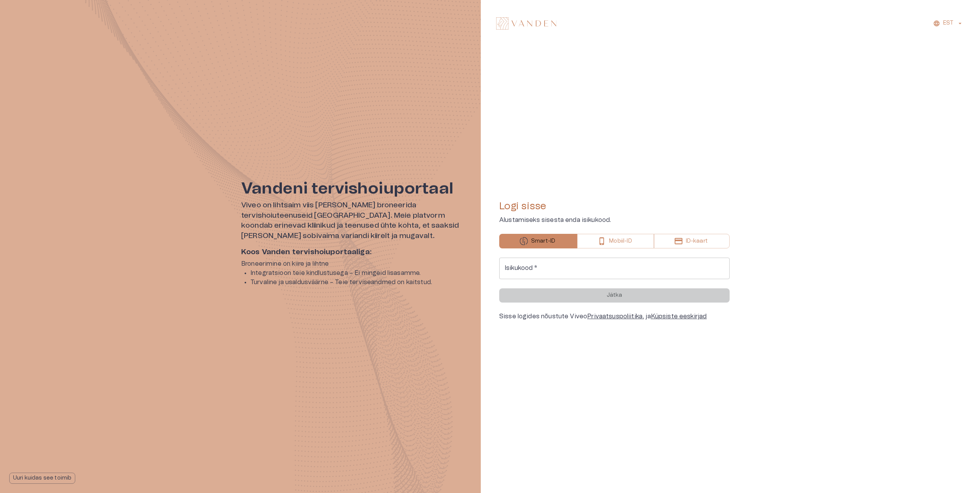  Describe the element at coordinates (538, 241) in the screenshot. I see `button: Smart-ID` at that location.